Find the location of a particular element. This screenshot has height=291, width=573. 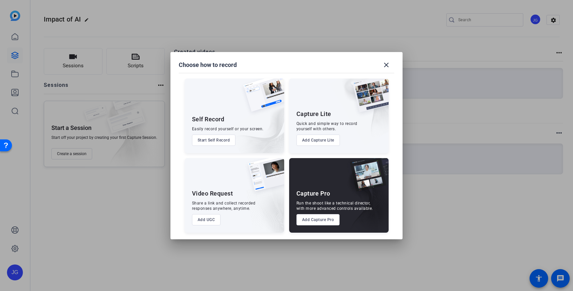

mat-icon: close is located at coordinates (387, 65).